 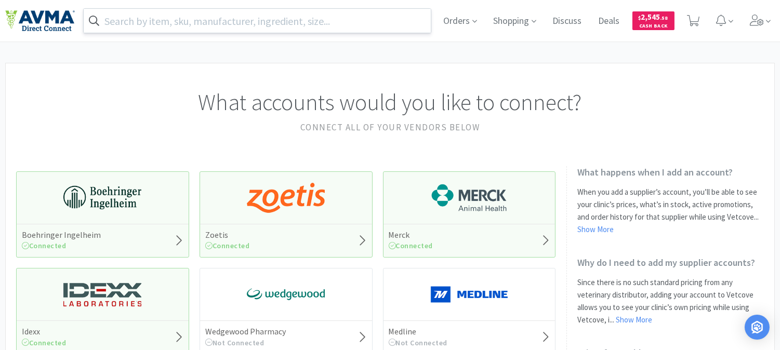 I want to click on h5: Zoetis, so click(x=228, y=235).